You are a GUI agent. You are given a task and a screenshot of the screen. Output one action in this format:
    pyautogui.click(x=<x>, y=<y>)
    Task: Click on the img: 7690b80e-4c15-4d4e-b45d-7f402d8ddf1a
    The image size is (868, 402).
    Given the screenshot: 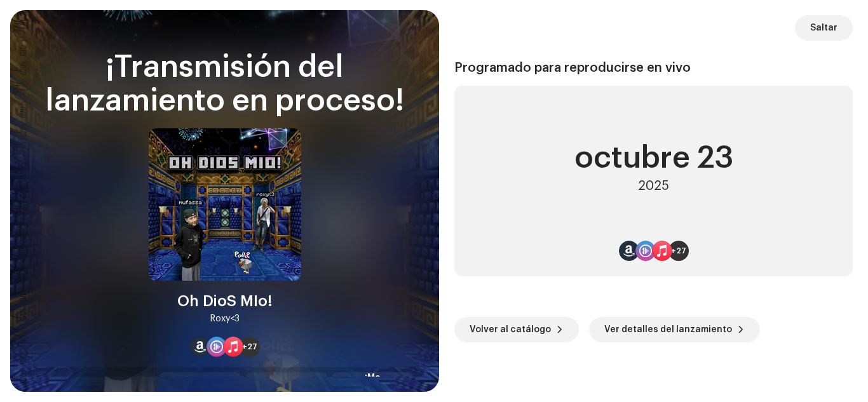 What is the action you would take?
    pyautogui.click(x=225, y=205)
    